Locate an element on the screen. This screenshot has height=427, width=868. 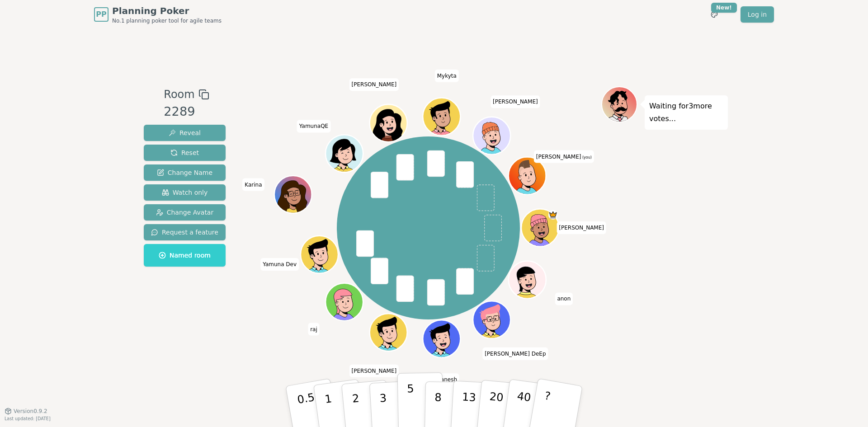
span: Change Avatar is located at coordinates (185, 213).